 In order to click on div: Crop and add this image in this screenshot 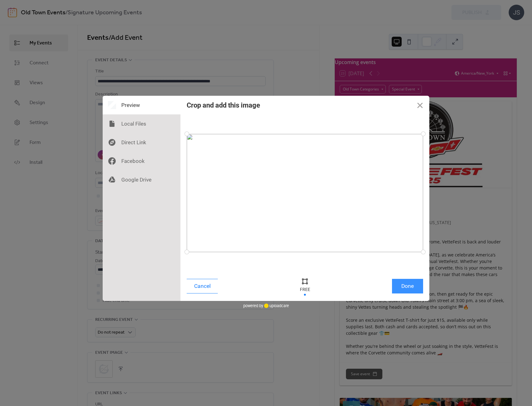, I will do `click(223, 105)`.